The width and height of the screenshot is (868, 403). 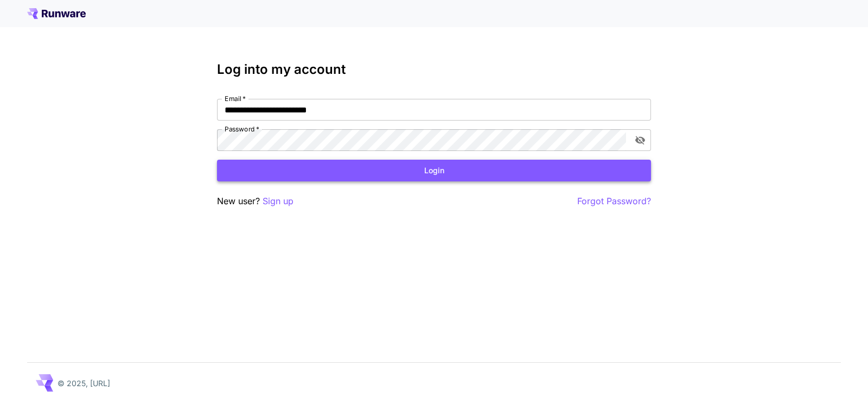 What do you see at coordinates (434, 170) in the screenshot?
I see `button: Login` at bounding box center [434, 170].